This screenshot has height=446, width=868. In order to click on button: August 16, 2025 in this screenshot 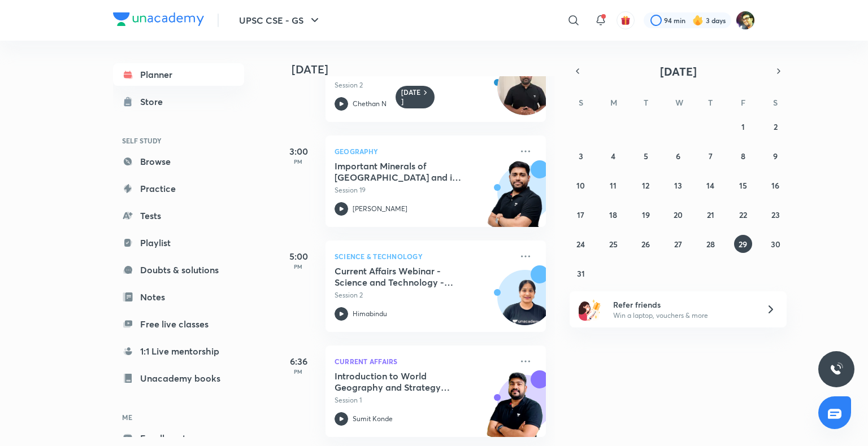, I will do `click(775, 186)`.